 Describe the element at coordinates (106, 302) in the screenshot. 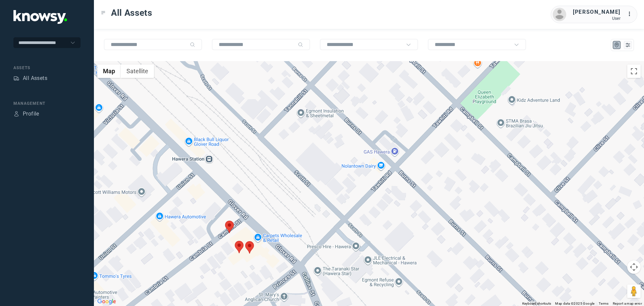

I see `img: Google` at that location.